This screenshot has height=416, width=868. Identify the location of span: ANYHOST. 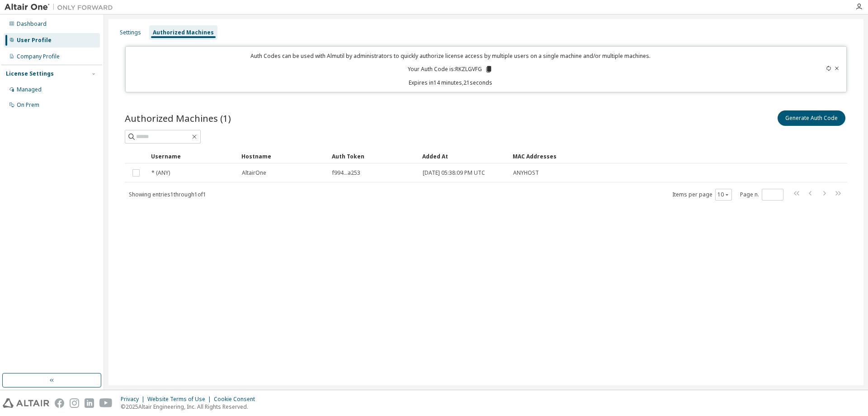
(525, 173).